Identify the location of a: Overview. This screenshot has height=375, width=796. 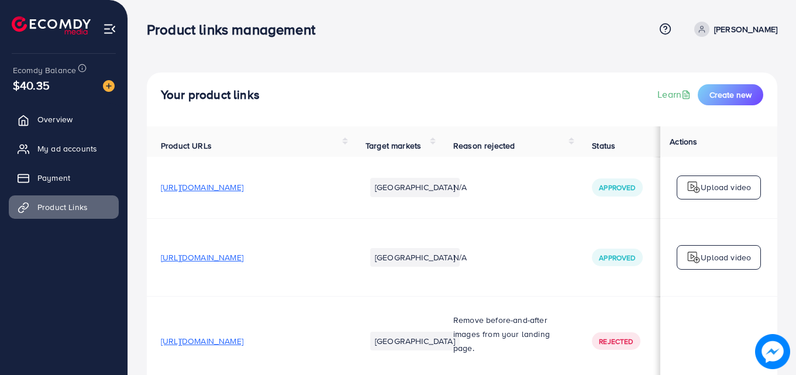
(64, 119).